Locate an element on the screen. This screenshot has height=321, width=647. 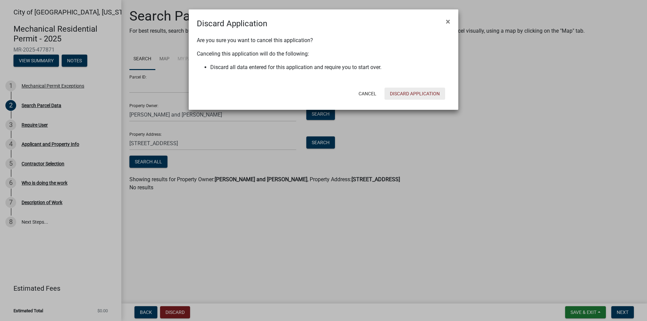
p: Canceling this application will do the following: is located at coordinates (324, 54).